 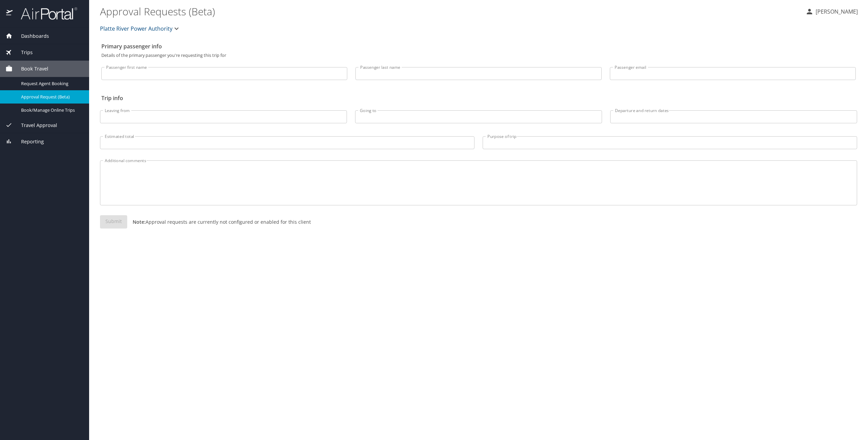 I want to click on span: Dashboards, so click(x=31, y=36).